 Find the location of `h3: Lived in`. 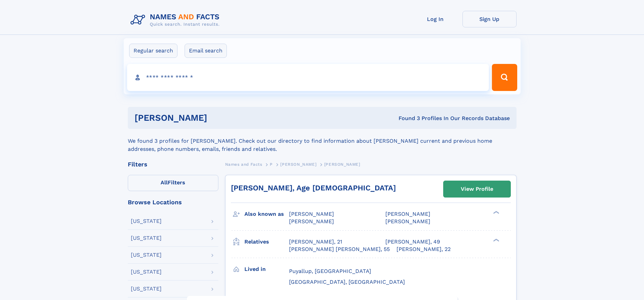

h3: Lived in is located at coordinates (267, 269).